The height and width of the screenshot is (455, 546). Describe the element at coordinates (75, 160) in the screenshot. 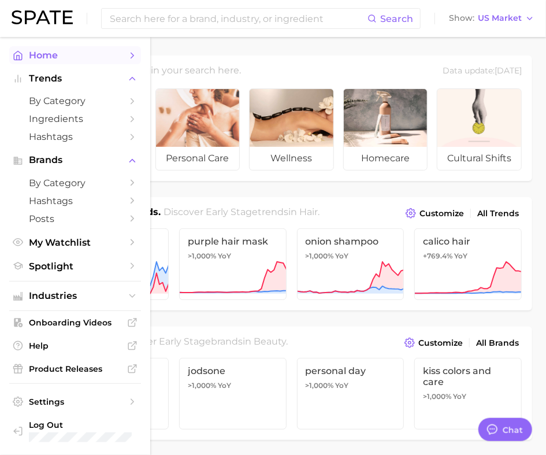

I see `span: Brands` at that location.